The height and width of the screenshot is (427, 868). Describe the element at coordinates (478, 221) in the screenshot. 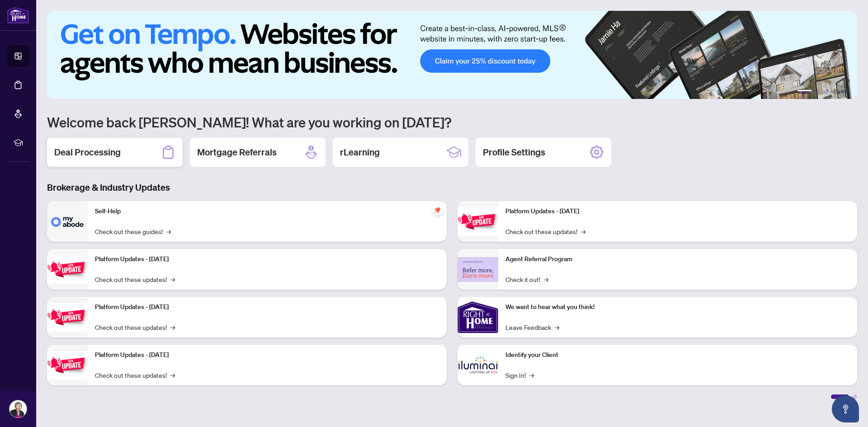

I see `img: Platform Updates - June 23, 2025` at that location.